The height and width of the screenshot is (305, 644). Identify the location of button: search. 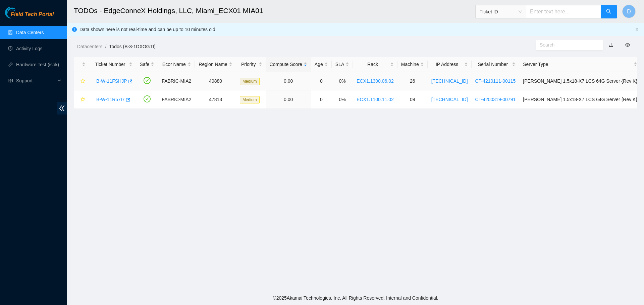
(608, 12).